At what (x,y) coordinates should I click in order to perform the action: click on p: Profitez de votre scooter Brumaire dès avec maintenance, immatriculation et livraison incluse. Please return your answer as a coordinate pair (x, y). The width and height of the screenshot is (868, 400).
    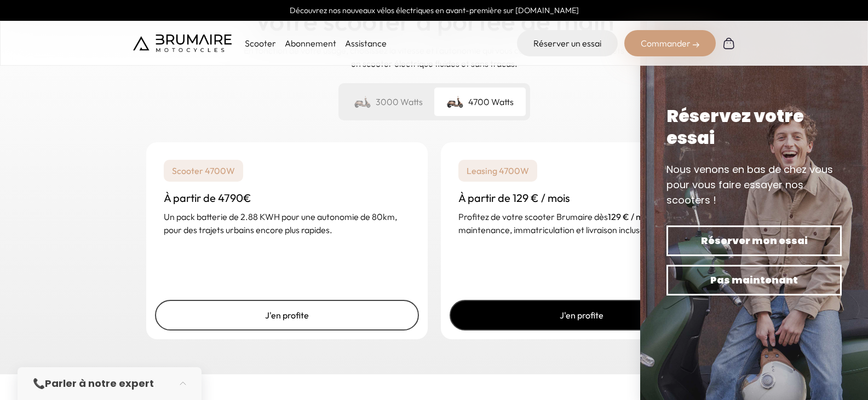
    Looking at the image, I should click on (582, 223).